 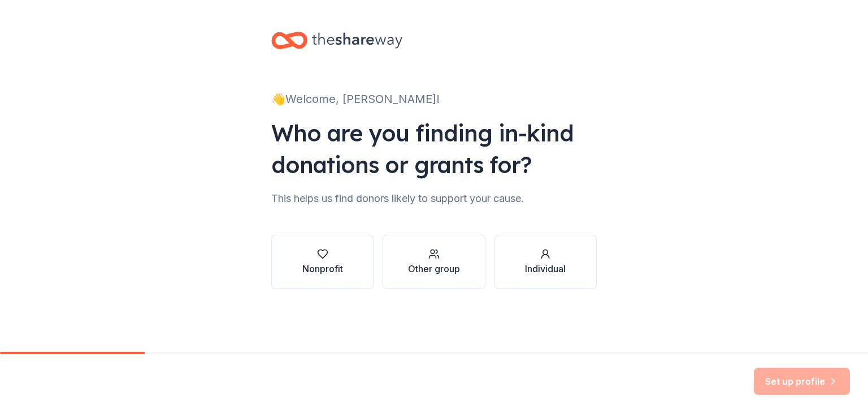 What do you see at coordinates (434, 199) in the screenshot?
I see `div: This helps us find donors likely to support your cause.` at bounding box center [434, 199].